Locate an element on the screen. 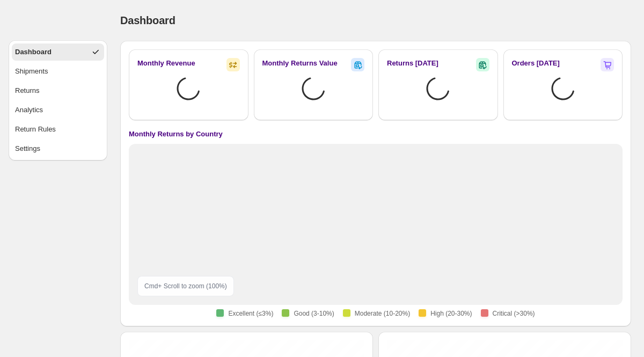 The height and width of the screenshot is (357, 644). div: Analytics is located at coordinates (29, 110).